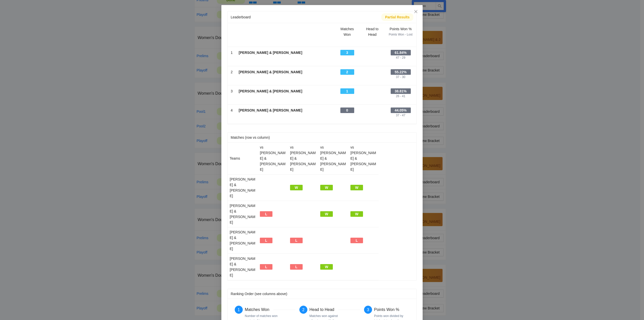  Describe the element at coordinates (398, 17) in the screenshot. I see `div: Partial Results` at that location.